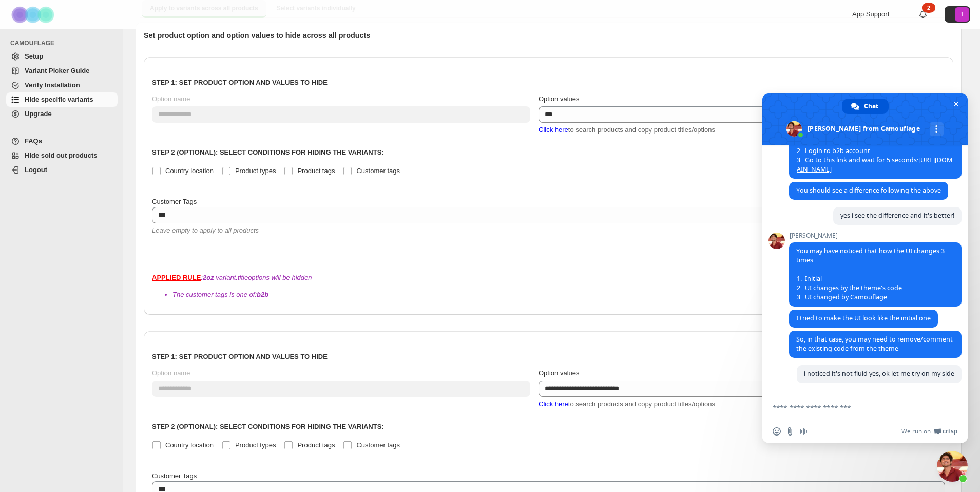  Describe the element at coordinates (879, 373) in the screenshot. I see `span: i noticed it's not fluid yes, ok let me try on my side` at that location.